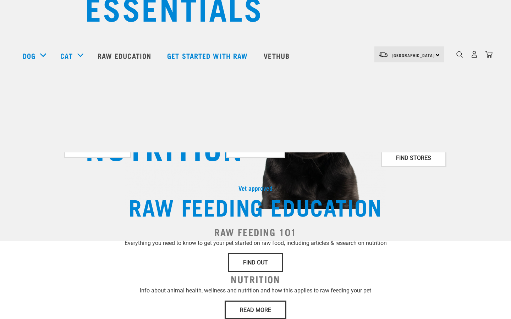  What do you see at coordinates (474, 54) in the screenshot?
I see `img: user.png` at bounding box center [474, 54].